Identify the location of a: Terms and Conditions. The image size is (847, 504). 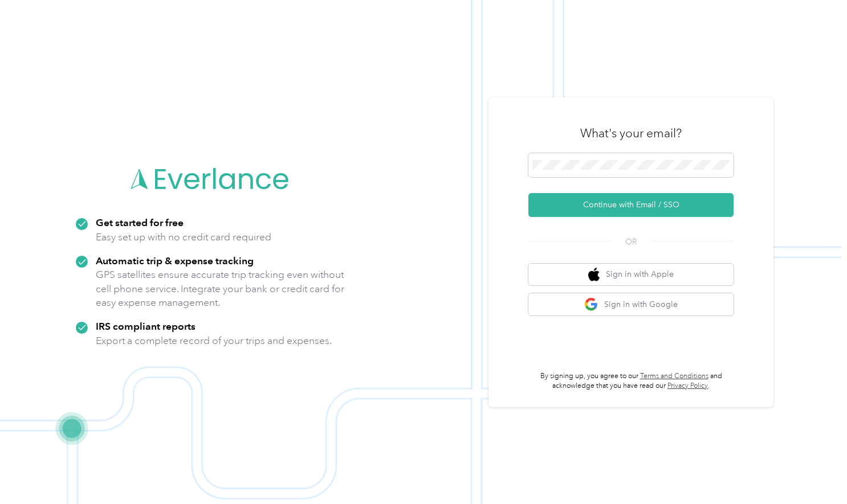
(674, 376).